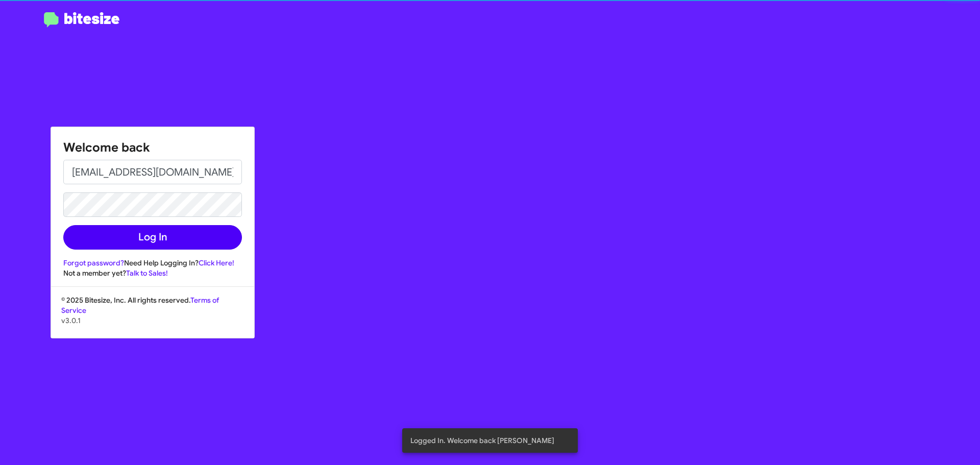 This screenshot has height=465, width=980. Describe the element at coordinates (147, 274) in the screenshot. I see `a: Talk to Sales!` at that location.